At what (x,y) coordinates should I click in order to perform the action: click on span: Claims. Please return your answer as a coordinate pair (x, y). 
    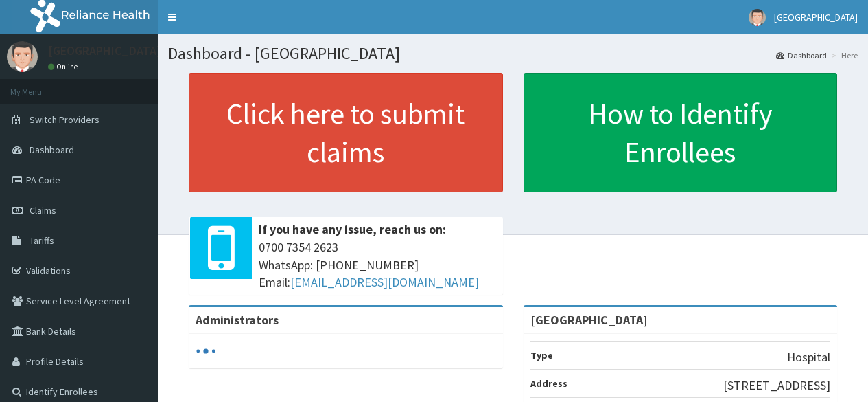
    Looking at the image, I should click on (42, 210).